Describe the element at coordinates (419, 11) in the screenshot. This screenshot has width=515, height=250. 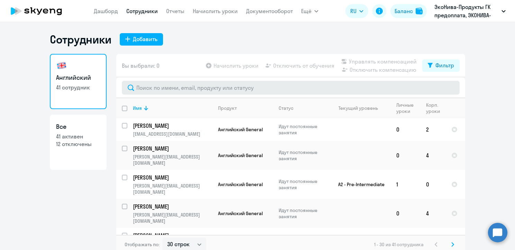
I see `img: balance` at that location.